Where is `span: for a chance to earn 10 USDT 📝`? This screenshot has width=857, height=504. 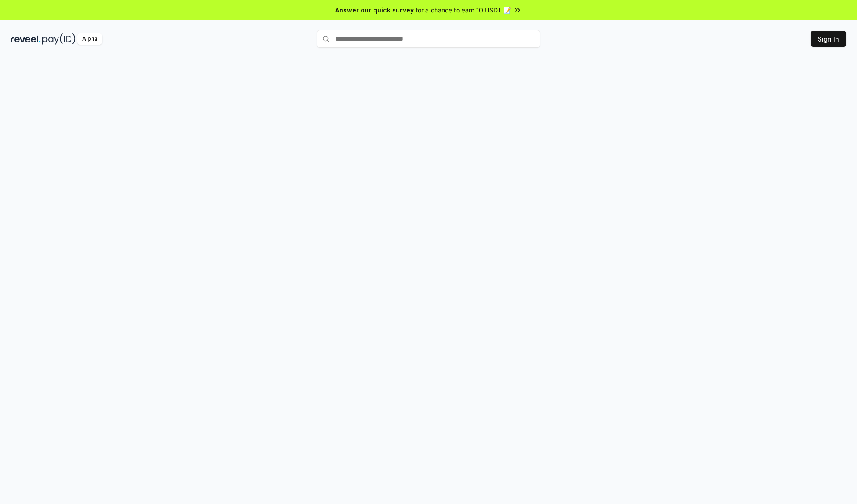
span: for a chance to earn 10 USDT 📝 is located at coordinates (463, 10).